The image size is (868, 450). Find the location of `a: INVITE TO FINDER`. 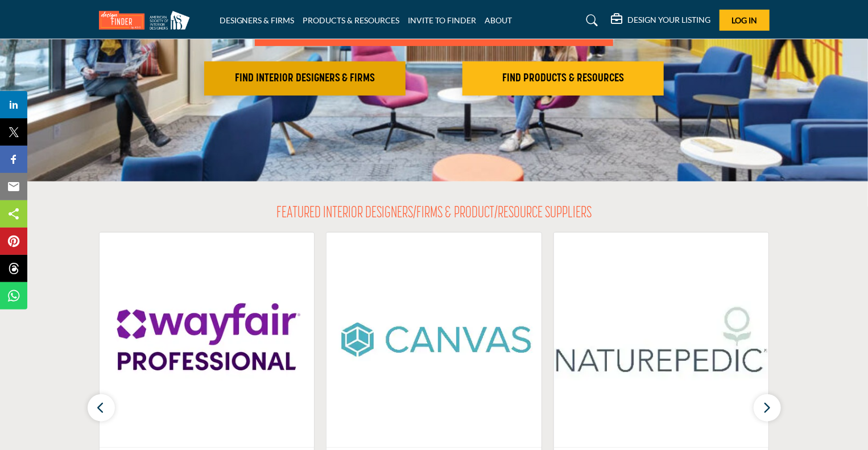

a: INVITE TO FINDER is located at coordinates (442, 20).